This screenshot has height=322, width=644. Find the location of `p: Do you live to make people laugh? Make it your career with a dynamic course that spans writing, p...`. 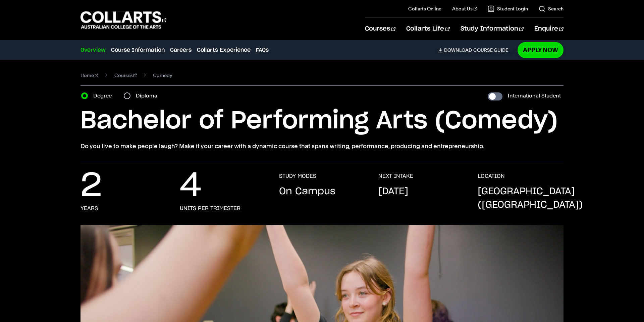

p: Do you live to make people laugh? Make it your career with a dynamic course that spans writing, p... is located at coordinates (322, 146).